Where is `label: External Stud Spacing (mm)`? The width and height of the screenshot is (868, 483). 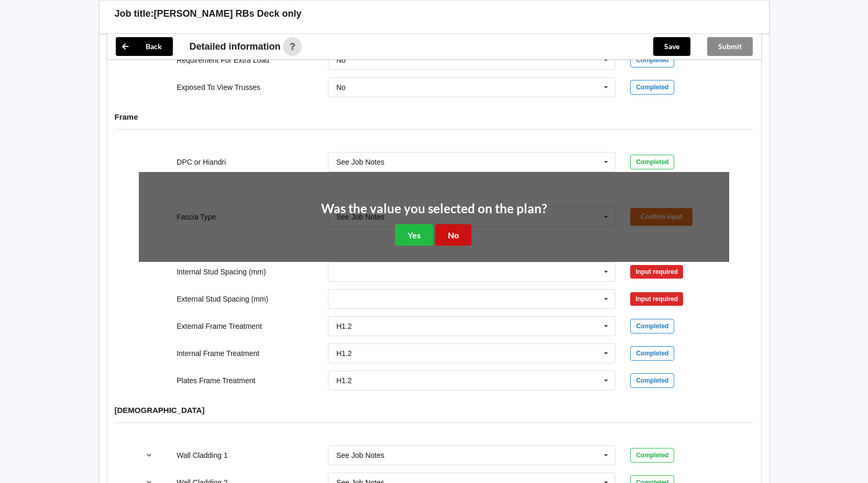 label: External Stud Spacing (mm) is located at coordinates (222, 299).